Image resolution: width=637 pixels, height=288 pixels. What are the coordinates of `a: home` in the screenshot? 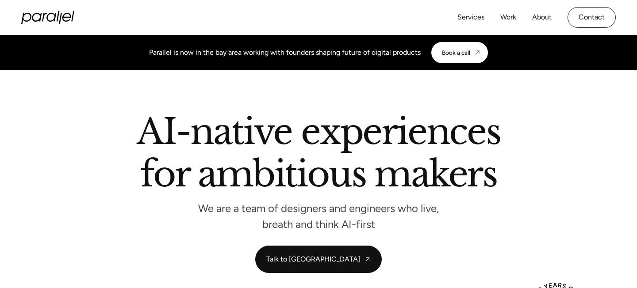 It's located at (48, 17).